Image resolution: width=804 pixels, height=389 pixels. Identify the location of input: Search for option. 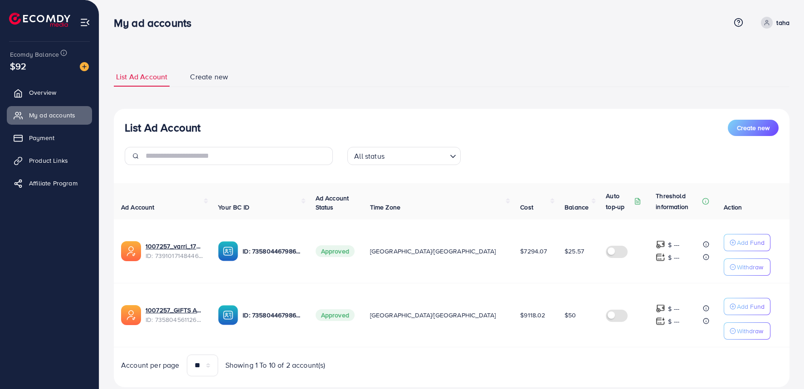
(417, 155).